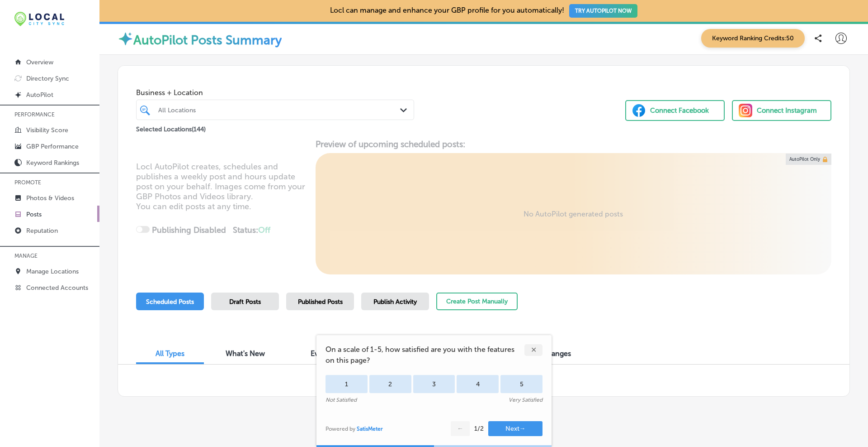 The image size is (868, 447). Describe the element at coordinates (40, 19) in the screenshot. I see `img: 12321ecb-abad-46dd-be7f-2600e8d3409flocal-city-sync-logo-rectangle.png` at that location.